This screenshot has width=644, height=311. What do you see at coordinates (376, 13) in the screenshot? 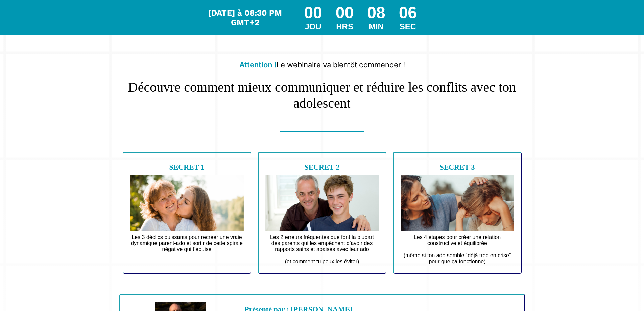
I see `div: 08` at bounding box center [376, 13].